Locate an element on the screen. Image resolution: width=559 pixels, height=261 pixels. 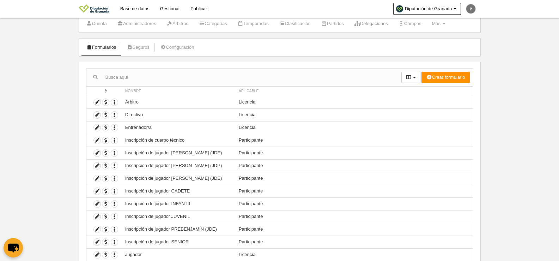
td: Inscripción de cuerpo técnico is located at coordinates (179, 140).